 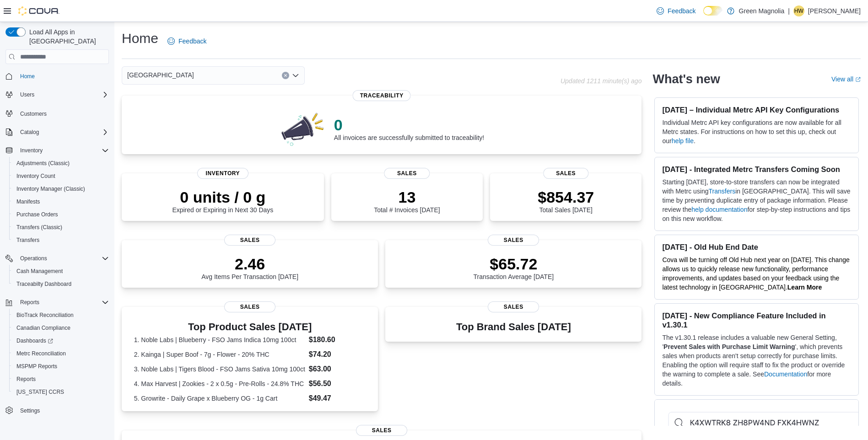 I want to click on h2: What's new, so click(x=686, y=79).